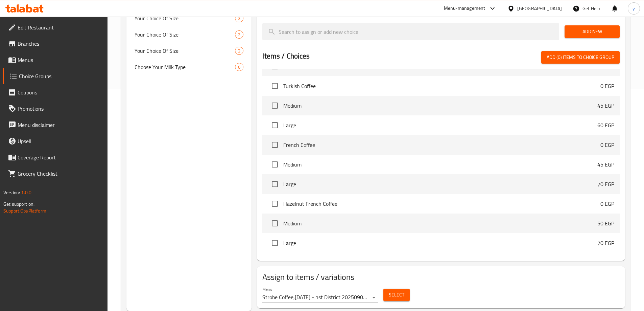 The image size is (644, 311). What do you see at coordinates (185, 67) in the screenshot?
I see `span: Choose Your Milk Type` at bounding box center [185, 67].